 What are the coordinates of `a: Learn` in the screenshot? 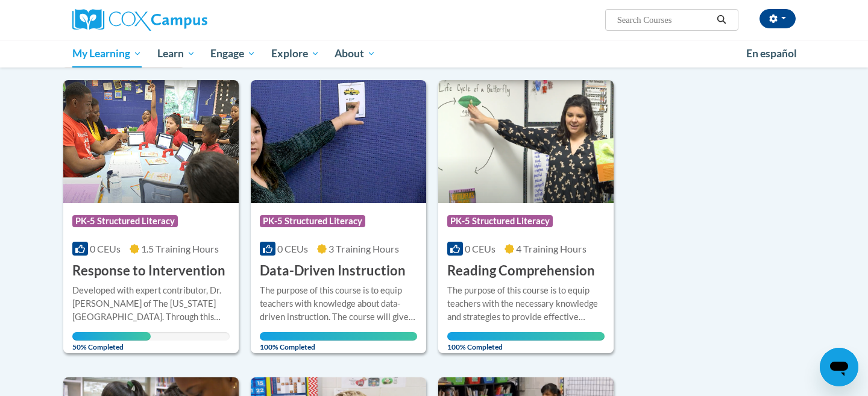 It's located at (176, 53).